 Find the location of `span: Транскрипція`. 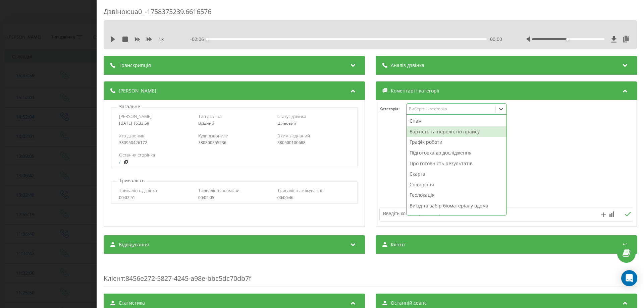

span: Транскрипція is located at coordinates (135, 65).